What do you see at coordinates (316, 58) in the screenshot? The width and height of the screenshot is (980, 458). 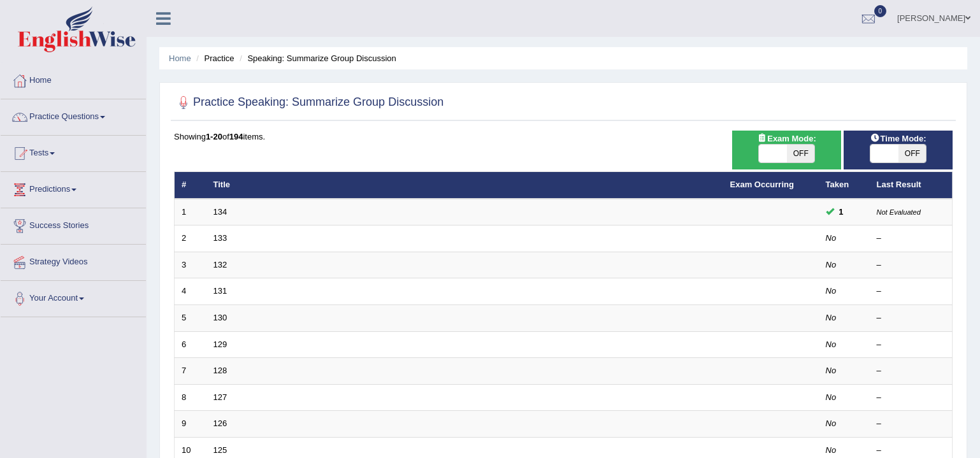 I see `li: Speaking: Summarize Group Discussion` at bounding box center [316, 58].